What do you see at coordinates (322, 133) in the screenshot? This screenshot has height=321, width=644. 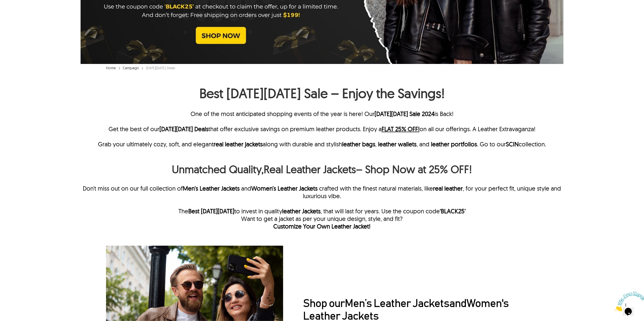 I see `div: Get the best of our that offer exclusive savings on premium leather products. Enjoy a on all our ...` at bounding box center [322, 133].